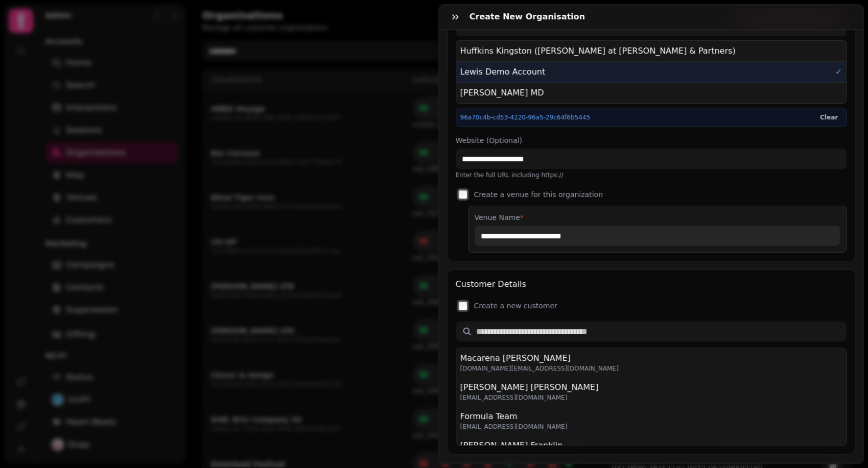  Describe the element at coordinates (828, 118) in the screenshot. I see `button: Clear` at that location.